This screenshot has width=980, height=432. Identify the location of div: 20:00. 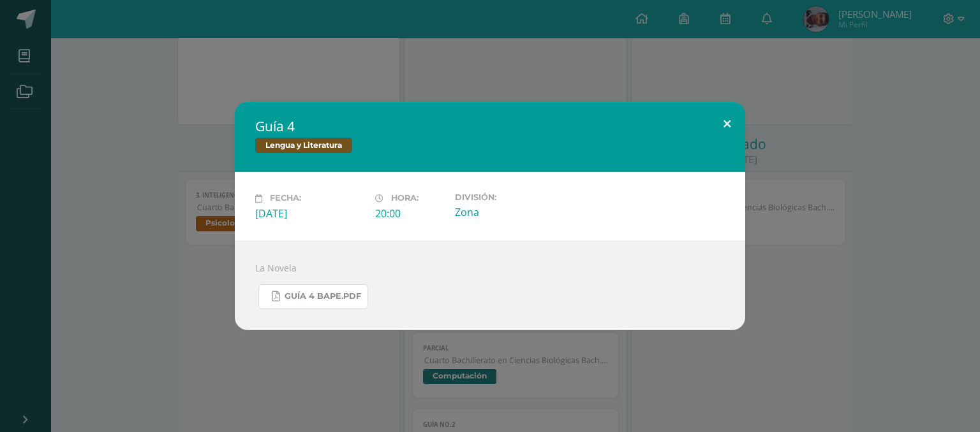
(409, 214).